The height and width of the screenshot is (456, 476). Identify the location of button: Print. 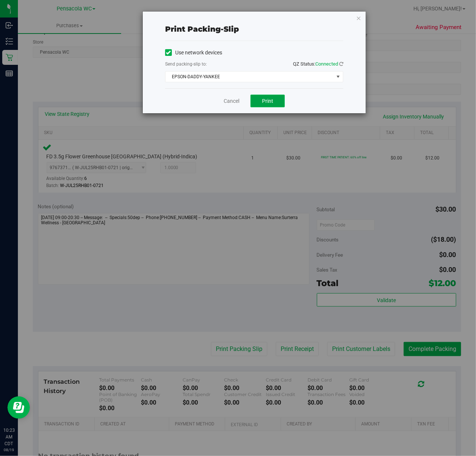
(267, 101).